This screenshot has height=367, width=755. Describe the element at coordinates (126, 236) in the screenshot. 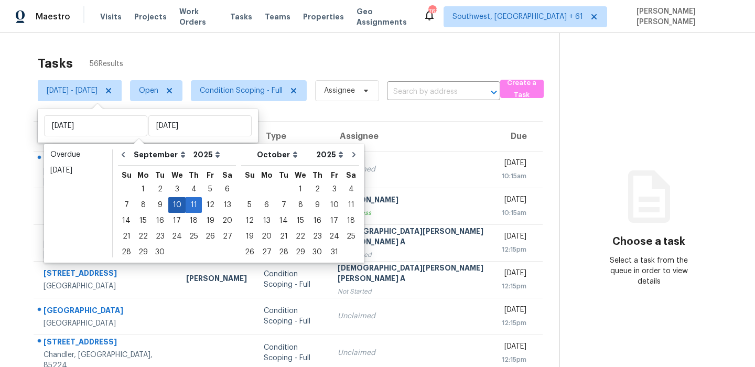

I see `div: Sun Sep 21 2025` at that location.